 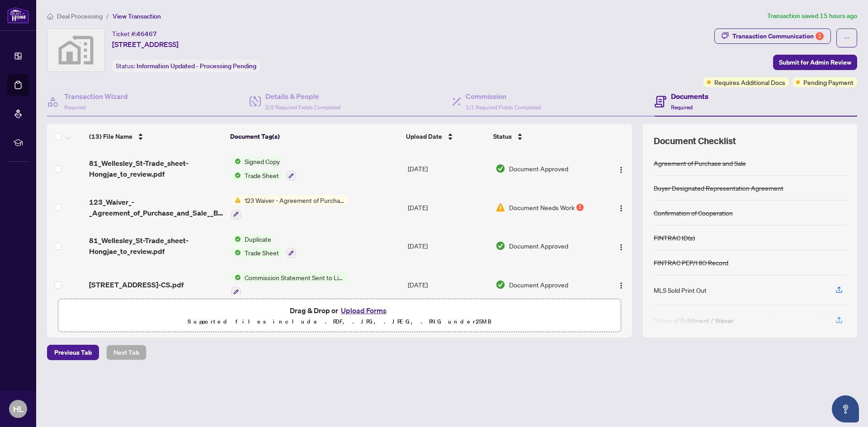 What do you see at coordinates (340, 322) in the screenshot?
I see `p: Supported files include .PDF, .JPG, .JPEG, .PNG under 25 MB` at bounding box center [340, 322].